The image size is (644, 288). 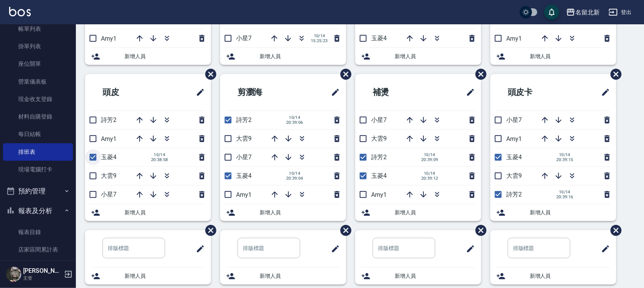 What do you see at coordinates (160, 160) in the screenshot?
I see `span: 20:38:58` at bounding box center [160, 160].